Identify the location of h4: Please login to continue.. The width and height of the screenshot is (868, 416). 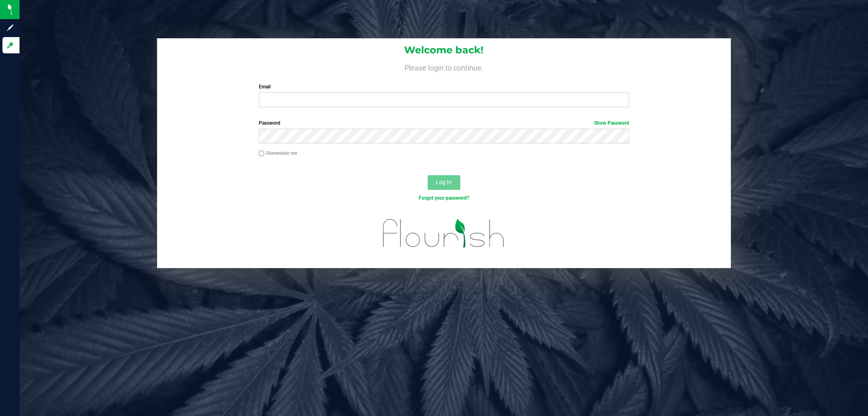
(443, 67).